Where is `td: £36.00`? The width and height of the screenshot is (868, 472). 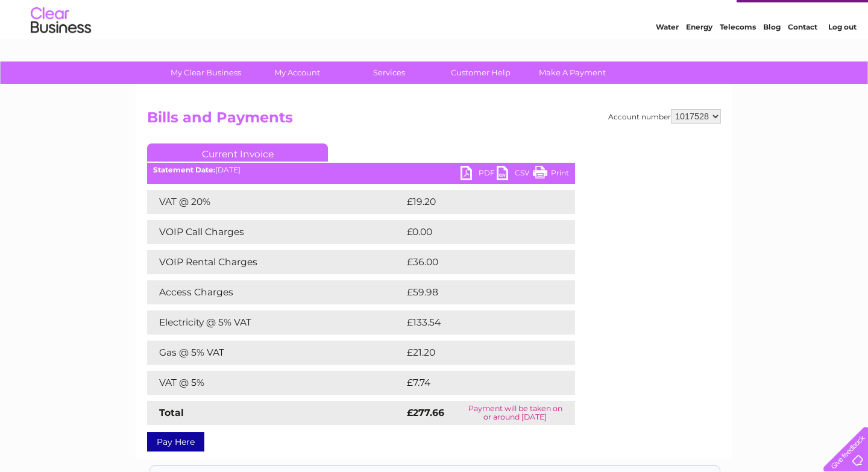 td: £36.00 is located at coordinates (478, 263).